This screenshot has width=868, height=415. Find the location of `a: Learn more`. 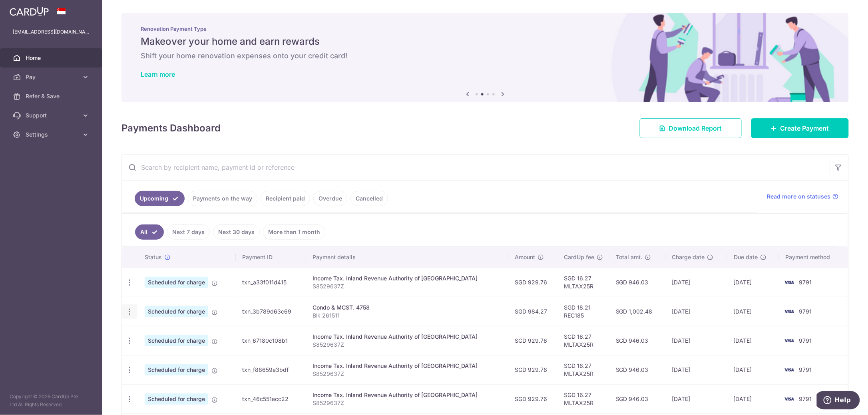

a: Learn more is located at coordinates (158, 74).